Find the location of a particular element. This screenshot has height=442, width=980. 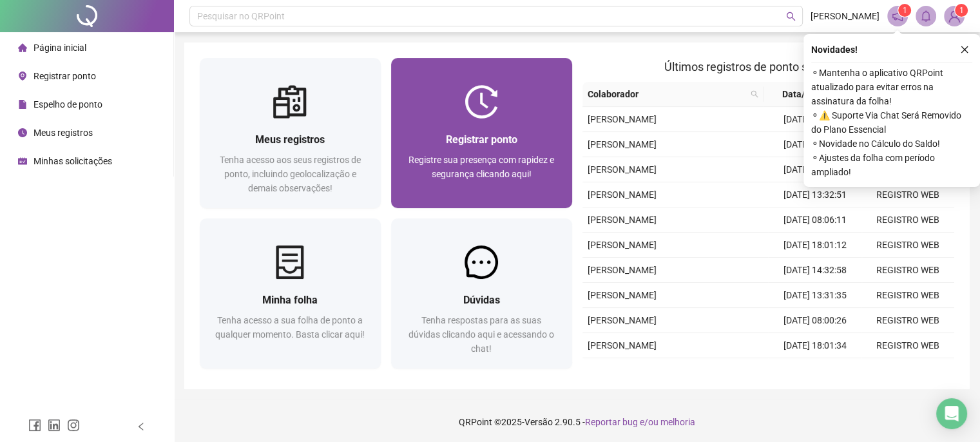

span: Minha folha is located at coordinates (290, 299).